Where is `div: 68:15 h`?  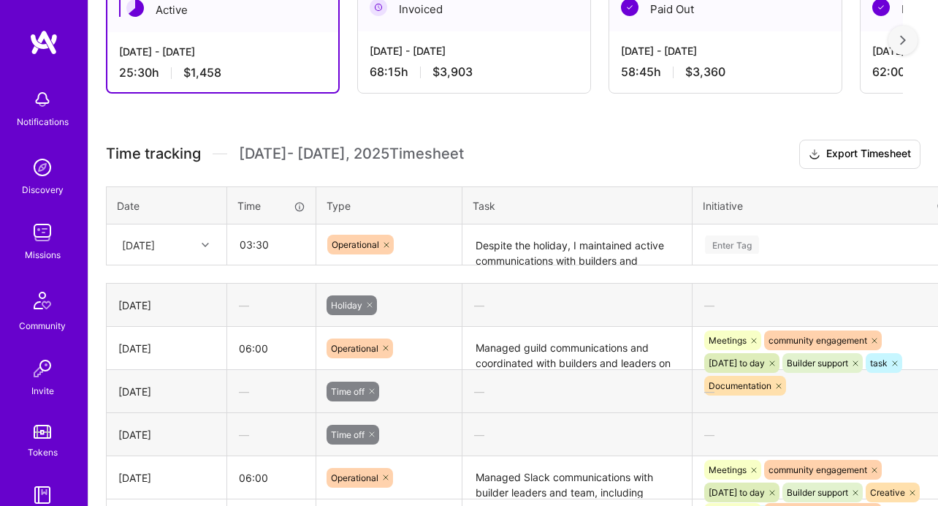 div: 68:15 h is located at coordinates (474, 72).